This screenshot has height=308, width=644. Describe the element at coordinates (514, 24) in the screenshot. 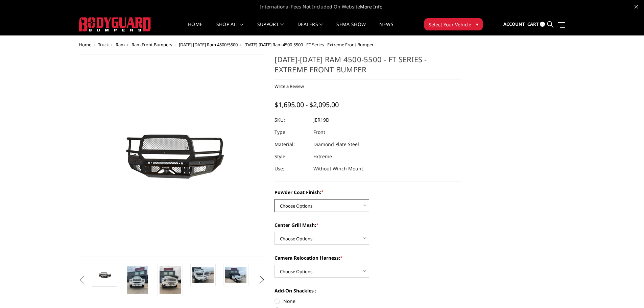

I see `span: Account` at that location.